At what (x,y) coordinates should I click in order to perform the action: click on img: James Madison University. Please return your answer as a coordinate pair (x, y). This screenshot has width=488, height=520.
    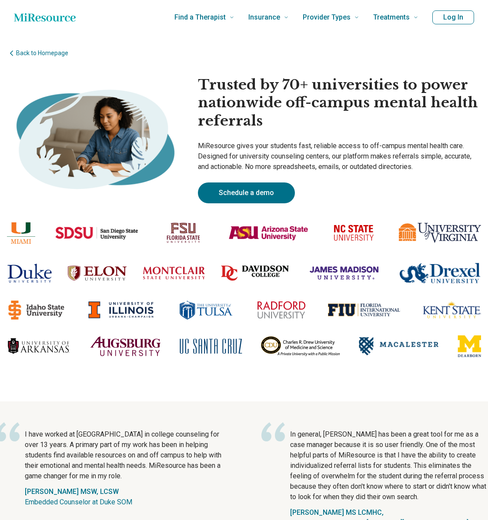
    Looking at the image, I should click on (344, 273).